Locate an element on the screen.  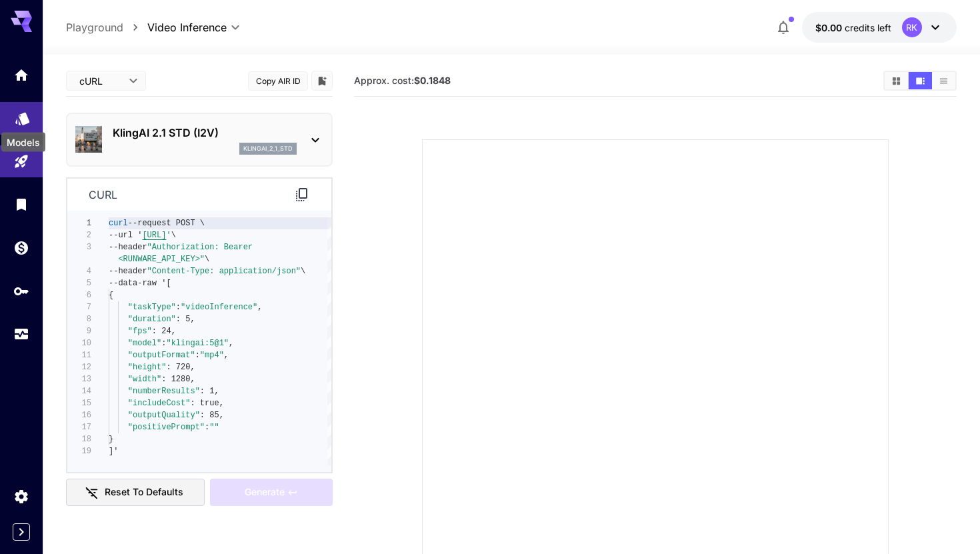
div: RK is located at coordinates (912, 28).